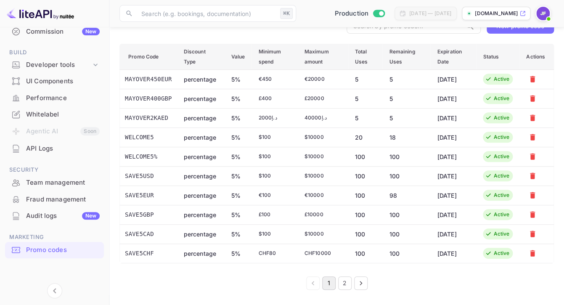 The height and width of the screenshot is (305, 564). What do you see at coordinates (359, 13) in the screenshot?
I see `div: Switch to Sandbox mode` at bounding box center [359, 13].